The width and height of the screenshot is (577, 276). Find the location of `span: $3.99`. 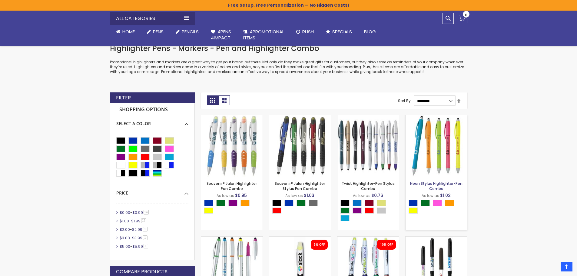

span: $3.99 is located at coordinates (137, 238).